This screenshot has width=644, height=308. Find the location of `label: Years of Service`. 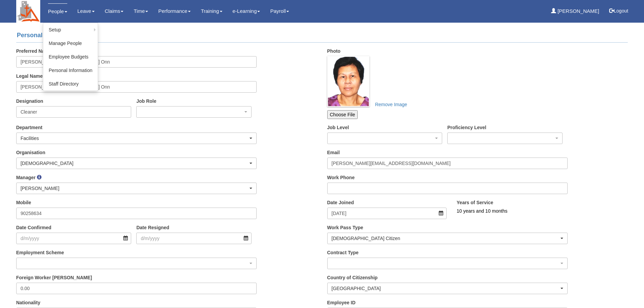

label: Years of Service is located at coordinates (475, 203).